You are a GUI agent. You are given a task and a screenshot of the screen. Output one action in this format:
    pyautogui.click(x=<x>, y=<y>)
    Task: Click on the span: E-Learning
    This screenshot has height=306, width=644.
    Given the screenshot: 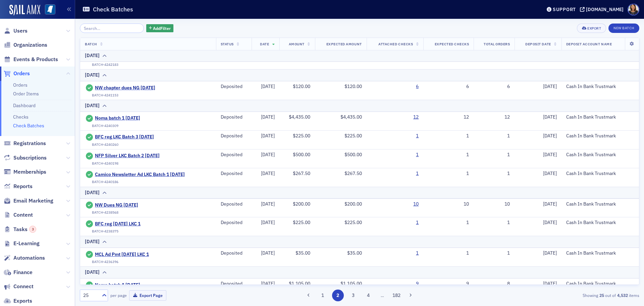 What is the action you would take?
    pyautogui.click(x=27, y=244)
    